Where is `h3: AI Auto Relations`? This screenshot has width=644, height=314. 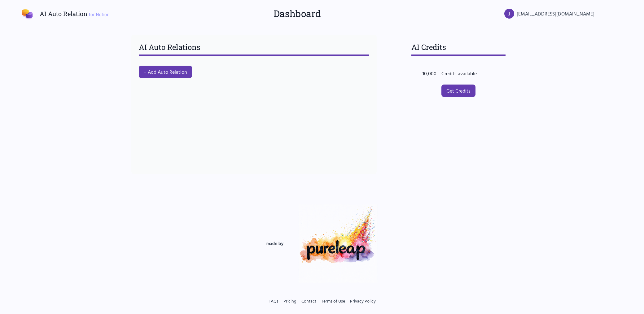
h3: AI Auto Relations is located at coordinates (254, 49).